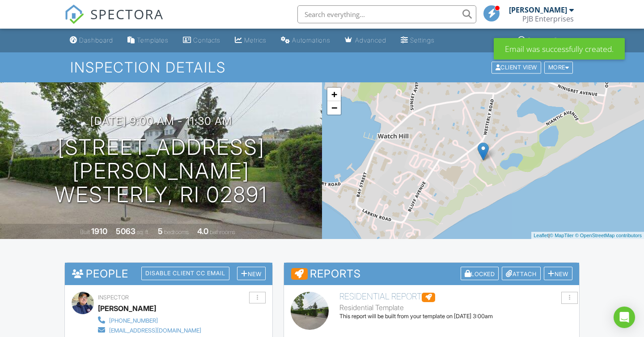 The image size is (644, 337). What do you see at coordinates (546, 40) in the screenshot?
I see `a: Support Center` at bounding box center [546, 40].